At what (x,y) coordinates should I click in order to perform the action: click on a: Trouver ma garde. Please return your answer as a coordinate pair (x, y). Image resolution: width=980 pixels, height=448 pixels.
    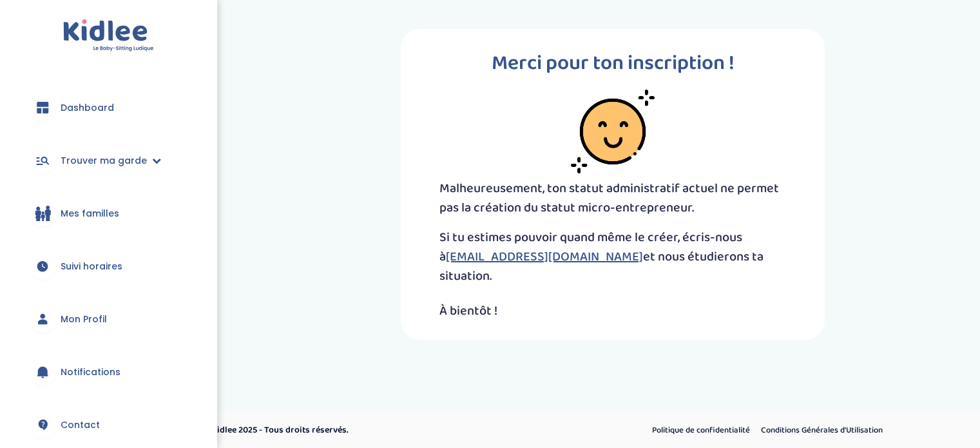
    Looking at the image, I should click on (109, 161).